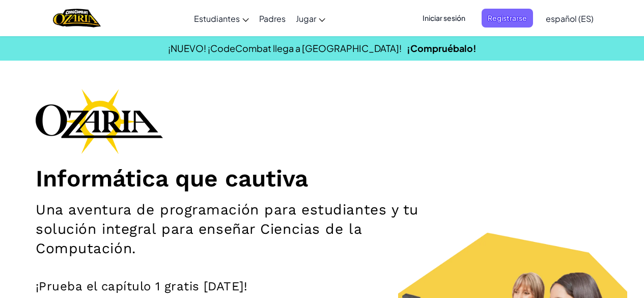 The width and height of the screenshot is (644, 298). Describe the element at coordinates (222, 18) in the screenshot. I see `a: Estudiantes` at that location.